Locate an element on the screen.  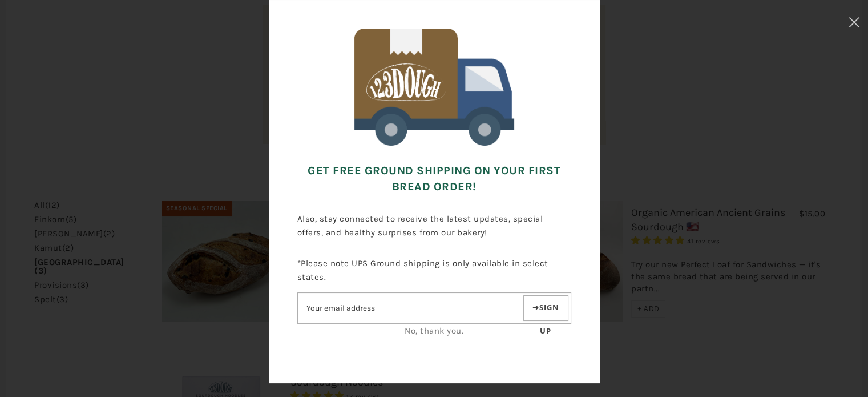
img: 123Dough Bakery Free Shipping for First Time Customers is located at coordinates (435, 87).